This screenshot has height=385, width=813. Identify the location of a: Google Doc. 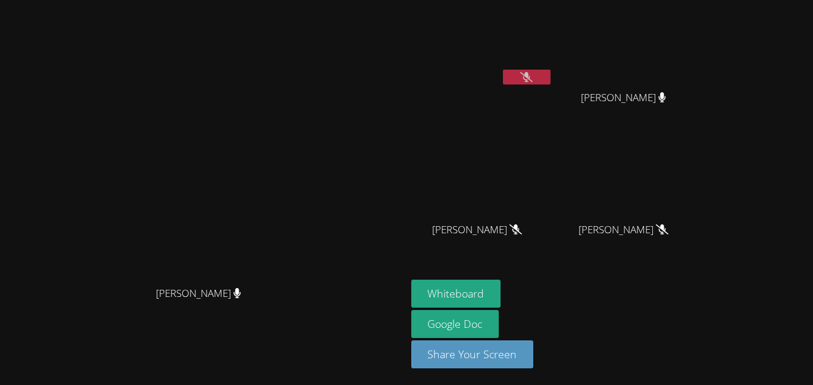
(455, 324).